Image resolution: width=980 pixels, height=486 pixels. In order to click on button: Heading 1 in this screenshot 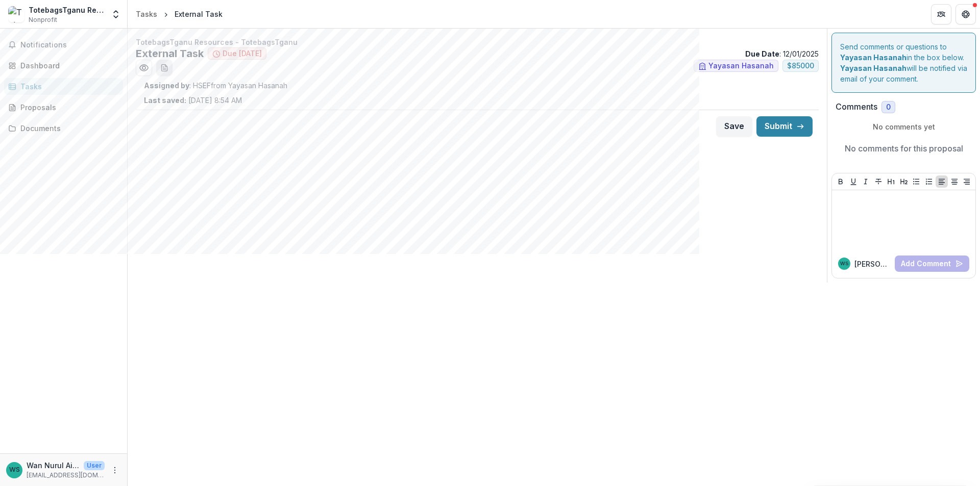, I will do `click(891, 182)`.